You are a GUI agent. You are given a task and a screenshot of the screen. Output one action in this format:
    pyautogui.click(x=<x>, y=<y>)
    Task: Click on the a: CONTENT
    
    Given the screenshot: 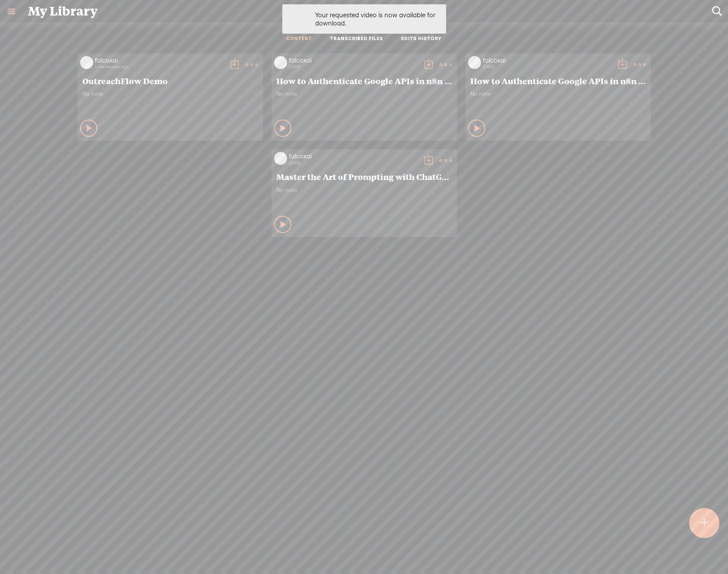 What is the action you would take?
    pyautogui.click(x=299, y=39)
    